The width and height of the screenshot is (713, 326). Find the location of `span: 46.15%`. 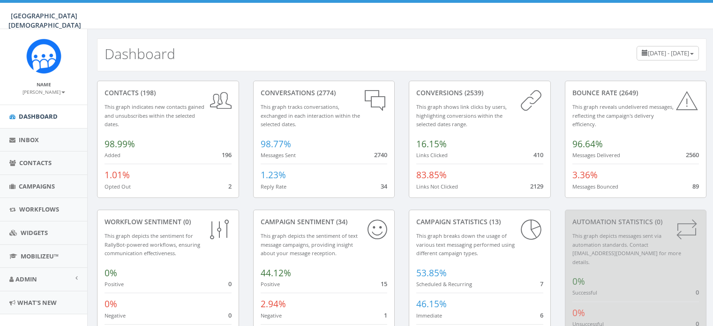

span: 46.15% is located at coordinates (431, 304).